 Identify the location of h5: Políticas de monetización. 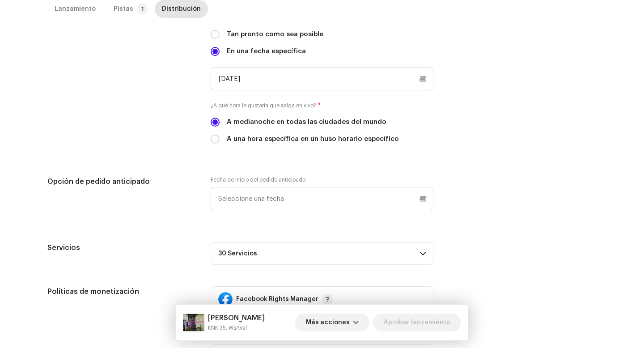
(122, 292).